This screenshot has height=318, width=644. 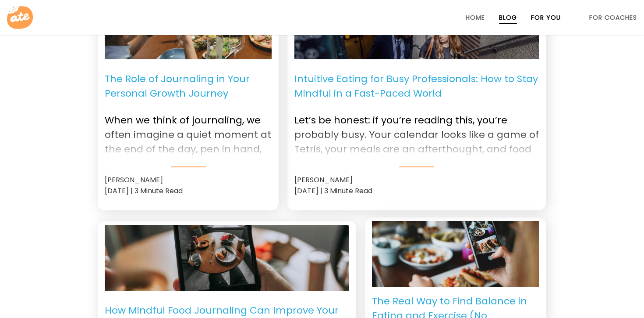 What do you see at coordinates (475, 17) in the screenshot?
I see `a: Home` at bounding box center [475, 17].